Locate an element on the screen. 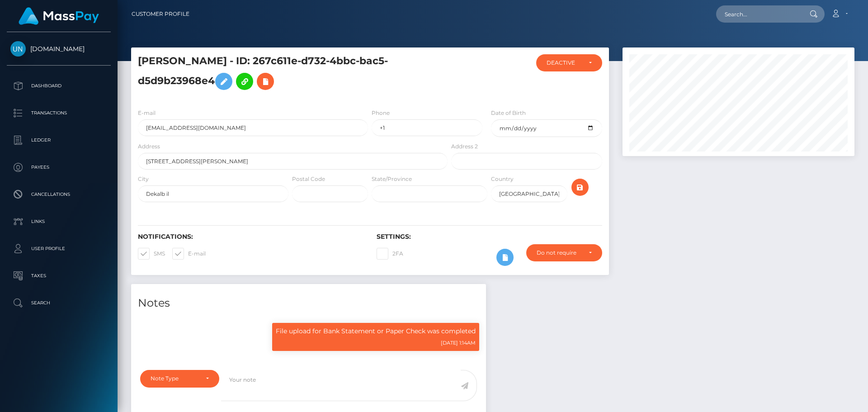 This screenshot has height=412, width=868. a: Ledger is located at coordinates (59, 140).